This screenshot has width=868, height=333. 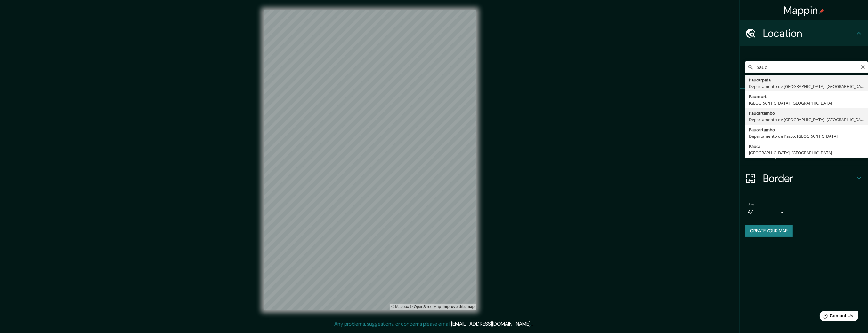 What do you see at coordinates (400, 307) in the screenshot?
I see `a: Mapbox` at bounding box center [400, 307].